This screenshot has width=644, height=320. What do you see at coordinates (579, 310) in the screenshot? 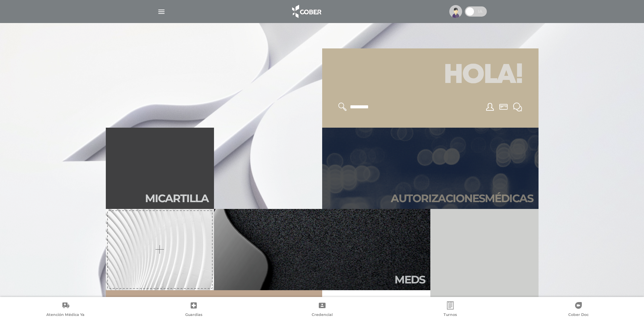
I see `a: Cober Doc` at bounding box center [579, 310].